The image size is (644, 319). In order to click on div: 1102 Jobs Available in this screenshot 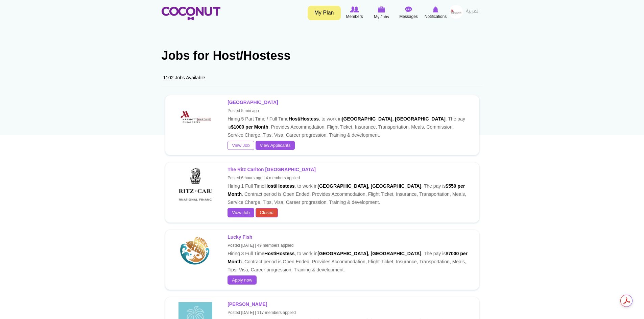, I will do `click(322, 77)`.